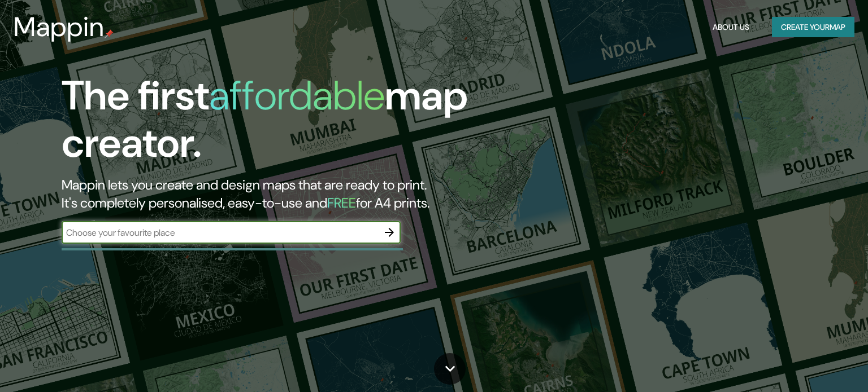 Image resolution: width=868 pixels, height=392 pixels. I want to click on h3: Mappin, so click(59, 27).